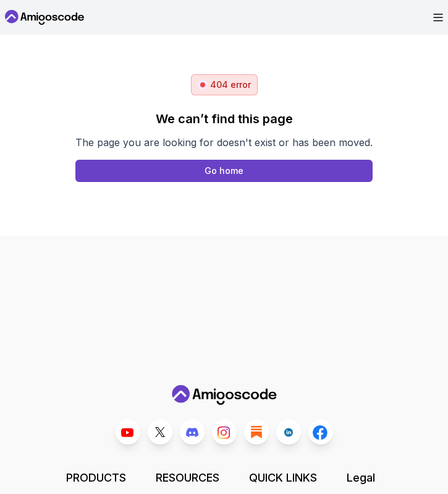 The width and height of the screenshot is (448, 494). Describe the element at coordinates (364, 478) in the screenshot. I see `h3: Legal` at that location.